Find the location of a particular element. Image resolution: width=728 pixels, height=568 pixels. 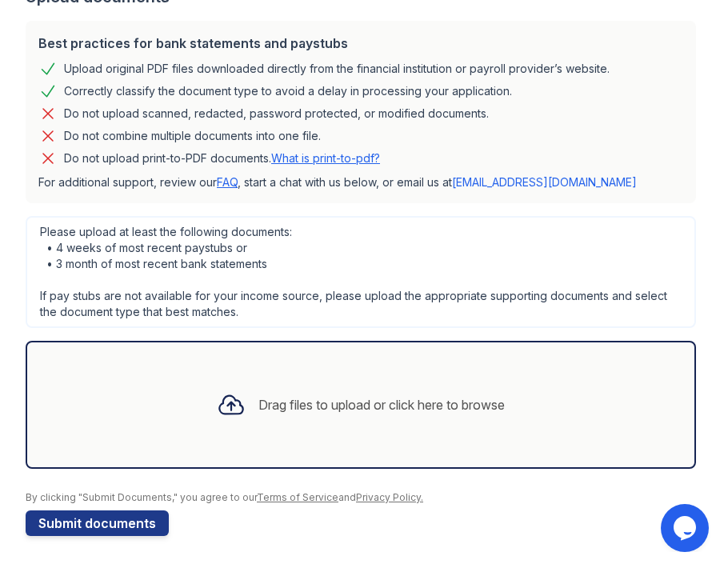

a: FAQ is located at coordinates (227, 182).